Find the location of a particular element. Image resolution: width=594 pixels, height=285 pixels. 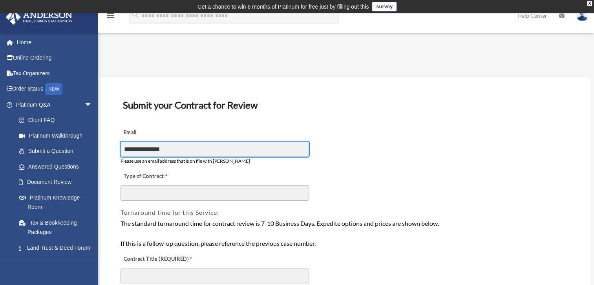

i: menu is located at coordinates (111, 16).